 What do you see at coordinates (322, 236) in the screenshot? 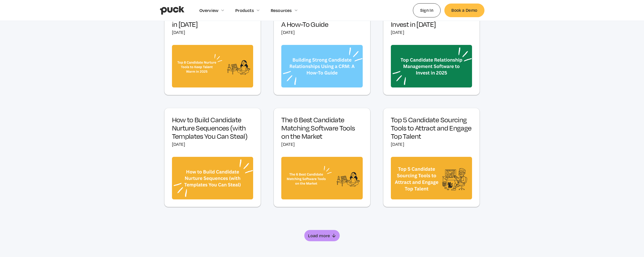
I see `div: List` at bounding box center [322, 236].